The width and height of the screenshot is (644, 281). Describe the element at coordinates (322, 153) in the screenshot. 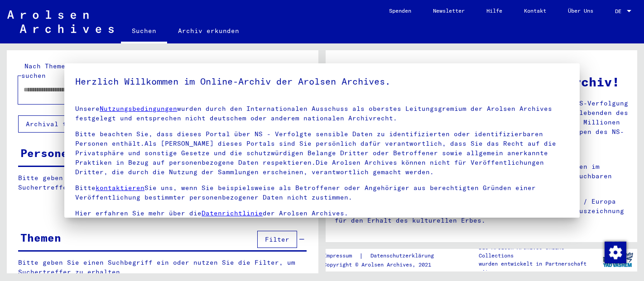

I see `p: Bitte beachten Sie, dass dieses Portal über NS - Verfolgte sensible Daten zu identifizierten oder...` at that location.